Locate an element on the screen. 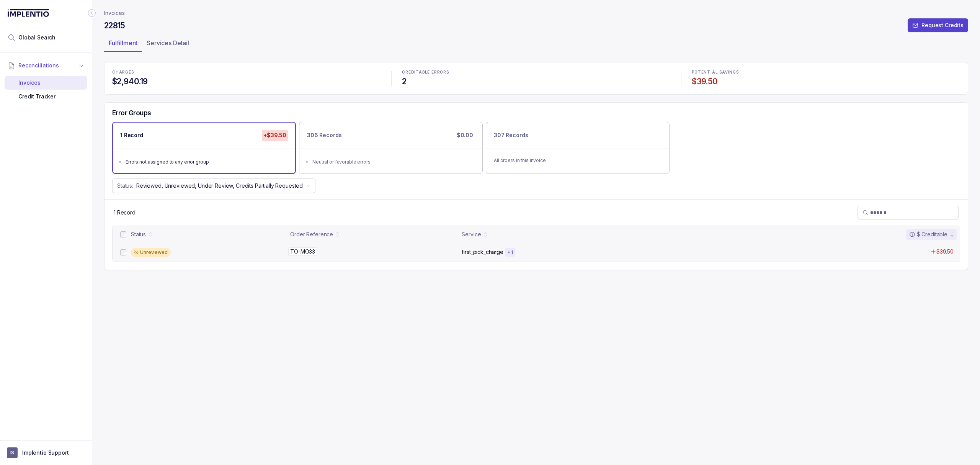 The image size is (980, 465). p: +$39.50 is located at coordinates (275, 135).